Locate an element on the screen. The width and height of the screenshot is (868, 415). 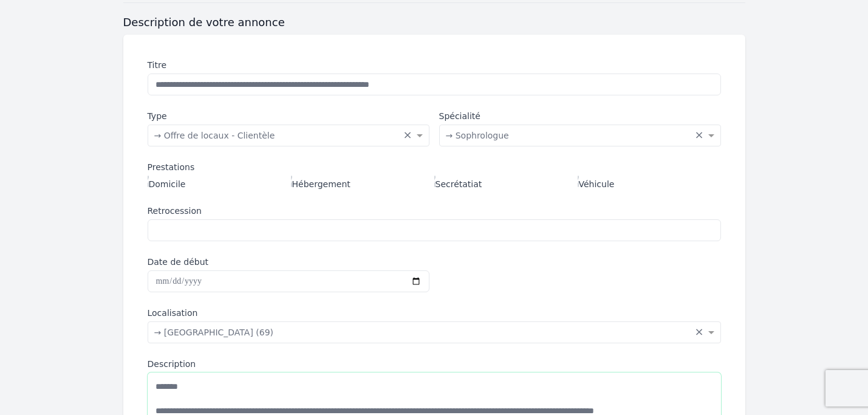
label: Description is located at coordinates (434, 364).